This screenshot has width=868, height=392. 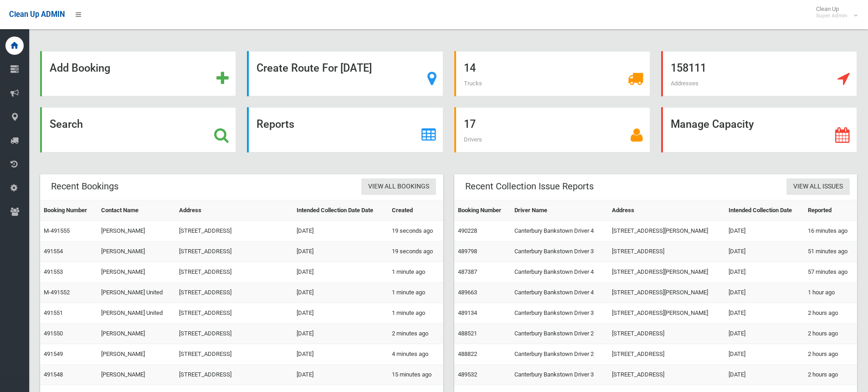 I want to click on td: 2 minutes ago, so click(x=415, y=334).